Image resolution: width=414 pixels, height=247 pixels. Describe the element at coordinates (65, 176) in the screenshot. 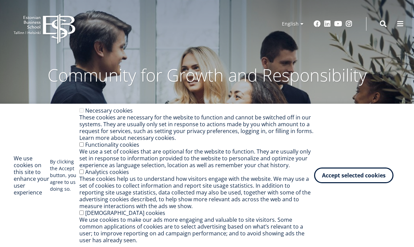

I see `p: By clicking the Accept button, you agree to us doing so.` at that location.